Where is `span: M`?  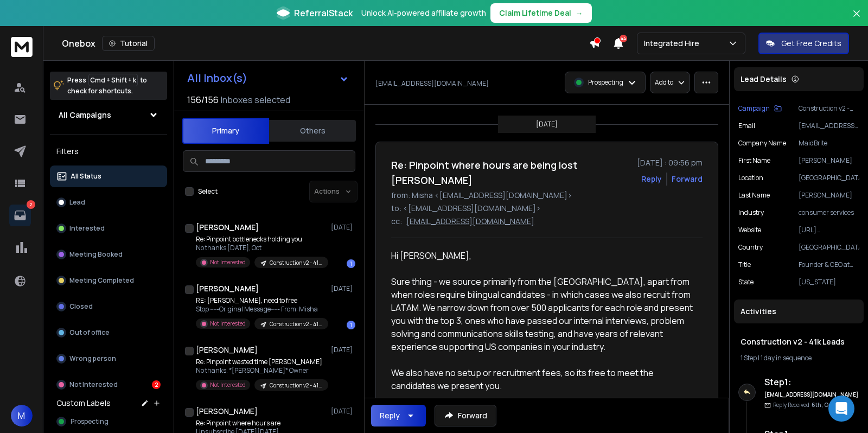 span: M is located at coordinates (22, 416).